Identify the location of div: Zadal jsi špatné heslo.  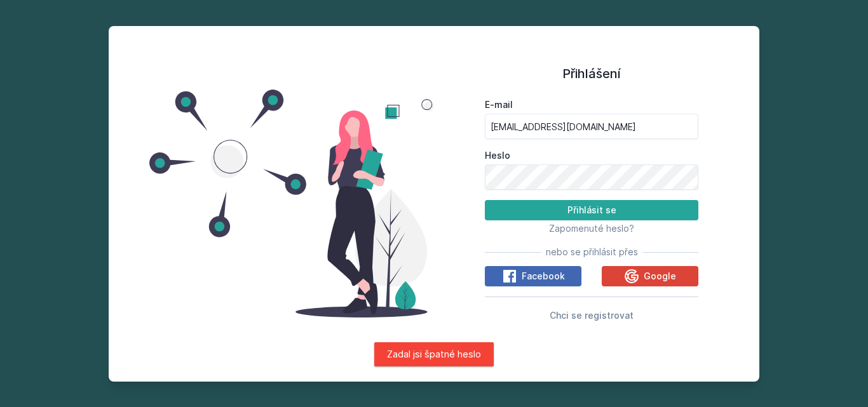
(434, 354).